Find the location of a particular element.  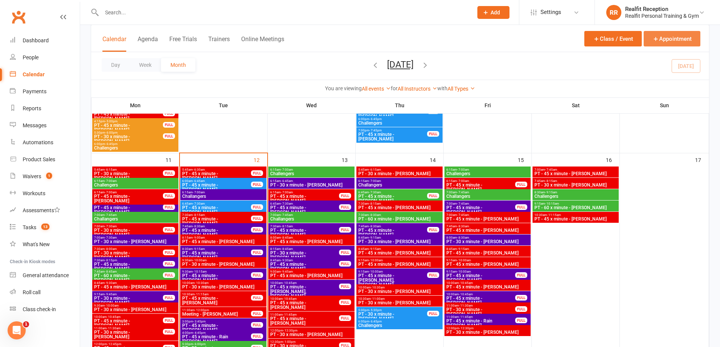

div: Realfit Personal Training & Gym is located at coordinates (662, 16).